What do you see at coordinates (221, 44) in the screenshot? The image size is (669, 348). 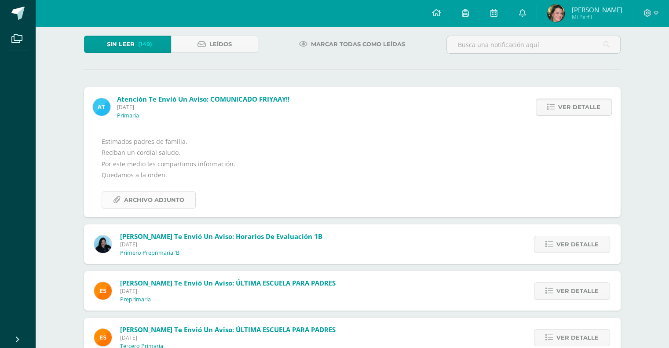 I see `span: Leídos` at bounding box center [221, 44].